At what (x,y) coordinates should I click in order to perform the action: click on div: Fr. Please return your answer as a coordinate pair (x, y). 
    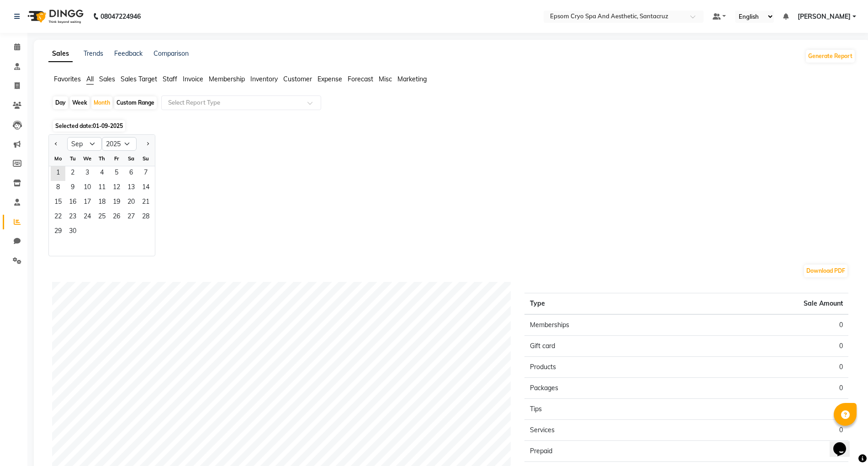
    Looking at the image, I should click on (116, 158).